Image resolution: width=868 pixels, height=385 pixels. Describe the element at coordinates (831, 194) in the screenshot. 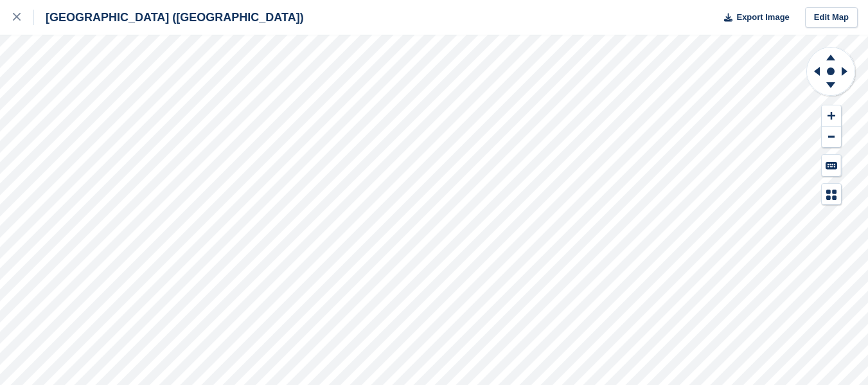

I see `button: Map Legend` at that location.